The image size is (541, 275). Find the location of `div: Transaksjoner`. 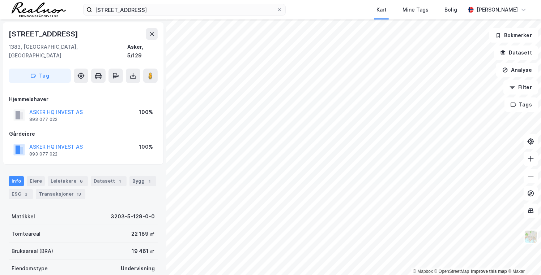

div: Transaksjoner is located at coordinates (60, 195).